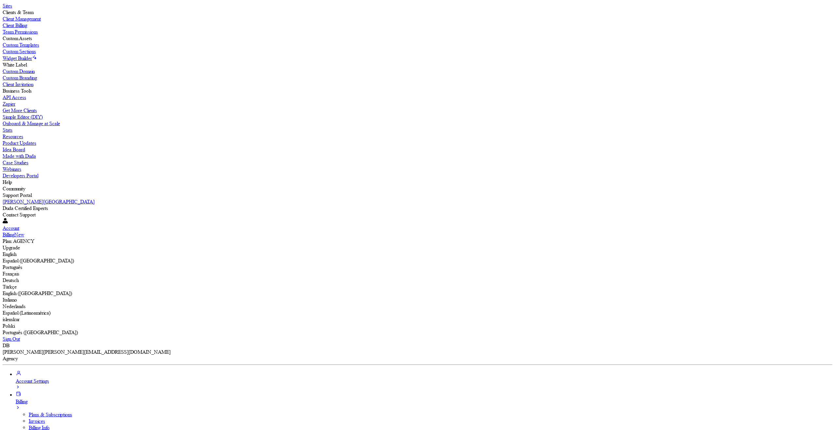  What do you see at coordinates (18, 84) in the screenshot?
I see `label: Client Invitation` at bounding box center [18, 84].